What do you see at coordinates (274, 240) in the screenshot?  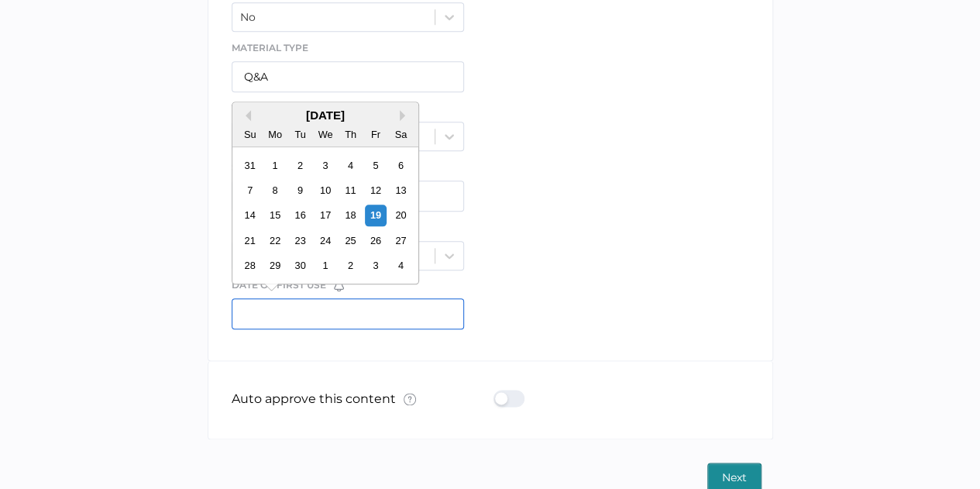 I see `div: Choose Monday, September 22nd, 2025` at bounding box center [274, 240].